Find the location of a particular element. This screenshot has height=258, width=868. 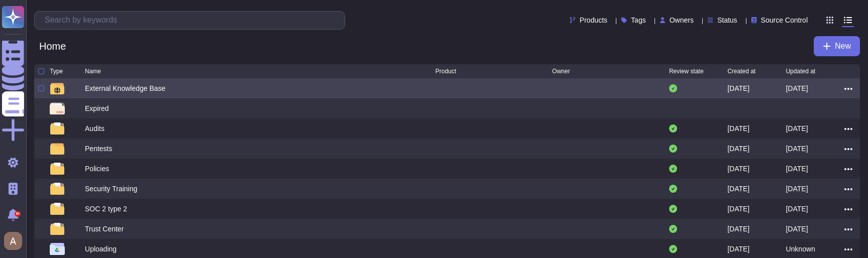

span: Product is located at coordinates (446, 71).